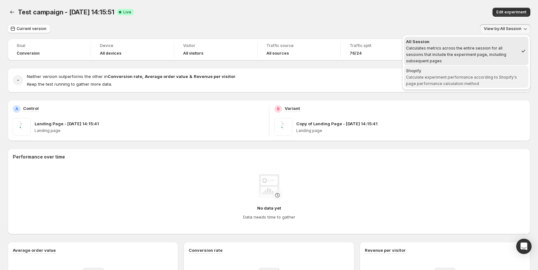  Describe the element at coordinates (511, 12) in the screenshot. I see `span: Edit experiment` at that location.